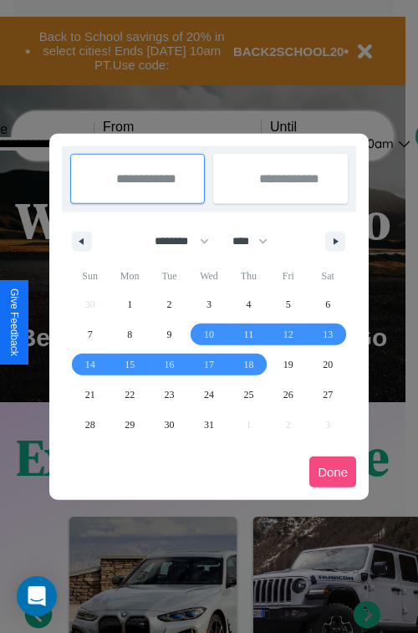 This screenshot has width=418, height=633. What do you see at coordinates (328, 335) in the screenshot?
I see `span: 13` at bounding box center [328, 335].